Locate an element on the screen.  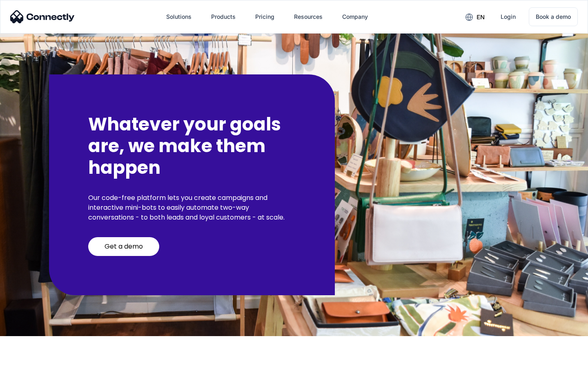
div: Solutions is located at coordinates (179, 17).